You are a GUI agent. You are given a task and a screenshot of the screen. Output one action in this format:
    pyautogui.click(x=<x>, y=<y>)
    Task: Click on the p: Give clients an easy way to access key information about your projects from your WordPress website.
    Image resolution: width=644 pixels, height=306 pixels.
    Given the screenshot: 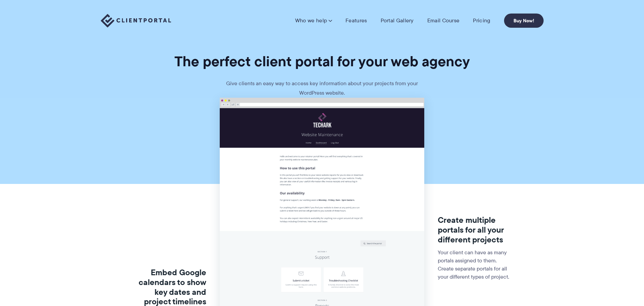 What is the action you would take?
    pyautogui.click(x=322, y=88)
    